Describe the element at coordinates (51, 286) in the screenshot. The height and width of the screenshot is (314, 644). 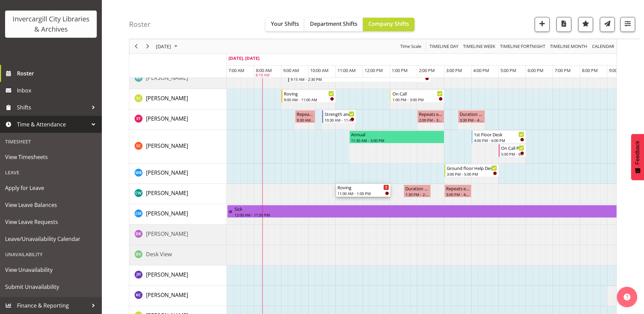
I see `span: Submit Unavailability` at that location.